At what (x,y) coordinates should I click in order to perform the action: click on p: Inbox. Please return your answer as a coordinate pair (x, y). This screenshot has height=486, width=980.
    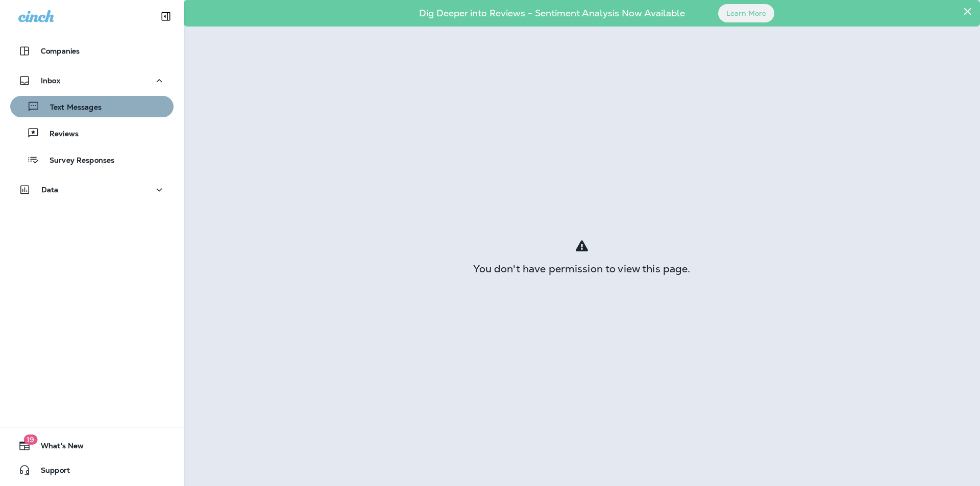
    Looking at the image, I should click on (51, 81).